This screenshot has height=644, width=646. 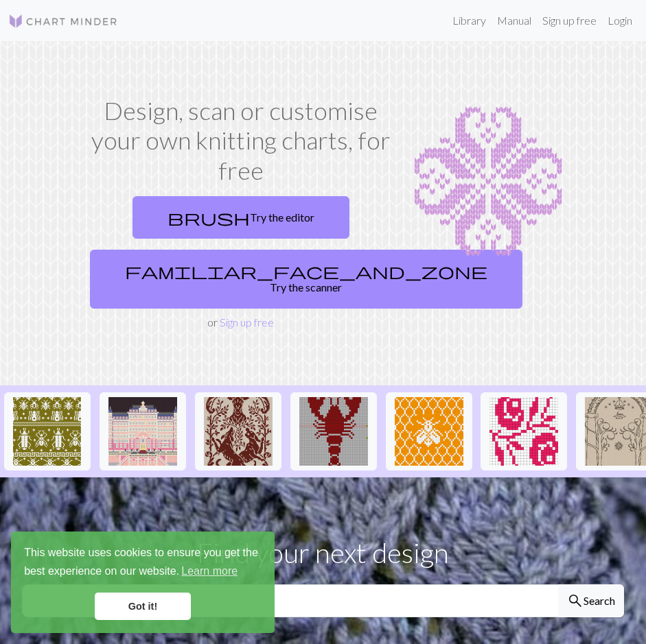 What do you see at coordinates (306, 279) in the screenshot?
I see `a: Try the scanner` at bounding box center [306, 279].